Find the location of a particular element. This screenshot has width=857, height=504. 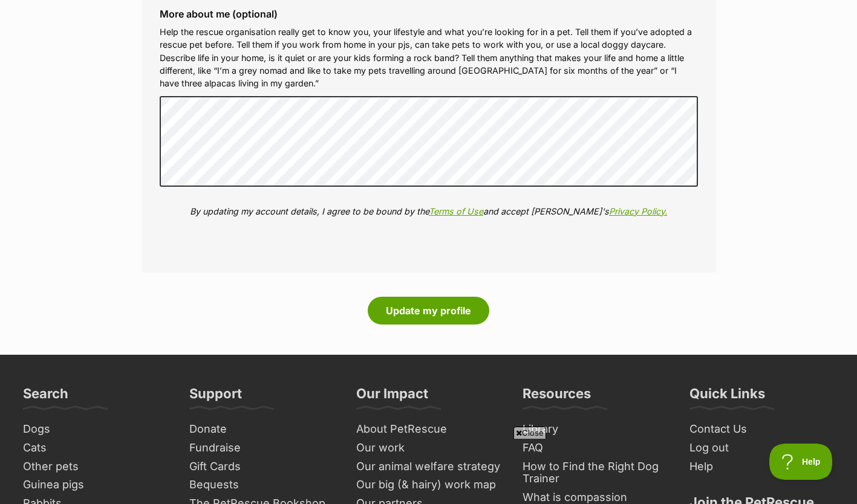

a: Cats is located at coordinates (95, 449).